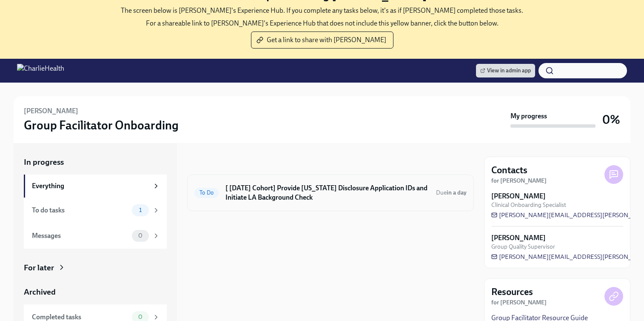  Describe the element at coordinates (80, 236) in the screenshot. I see `div: Messages` at that location.